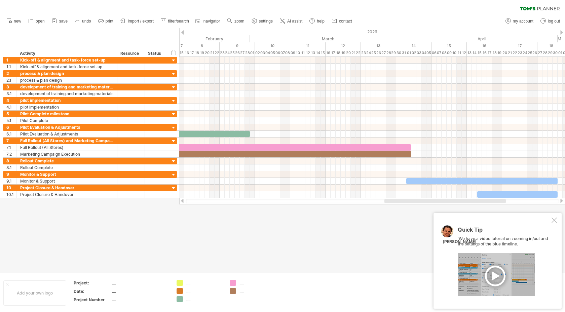 The height and width of the screenshot is (312, 565). I want to click on div: process & plan design, so click(67, 73).